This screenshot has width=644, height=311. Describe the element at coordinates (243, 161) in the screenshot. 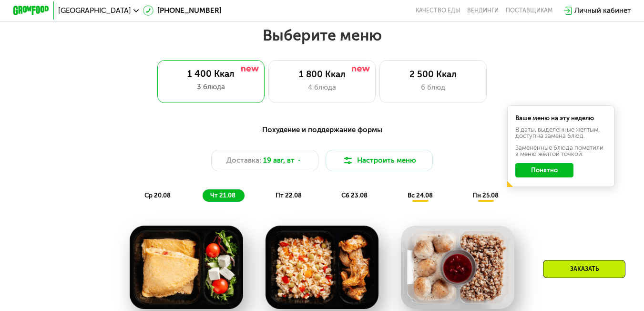

I see `span: Доставка:` at that location.